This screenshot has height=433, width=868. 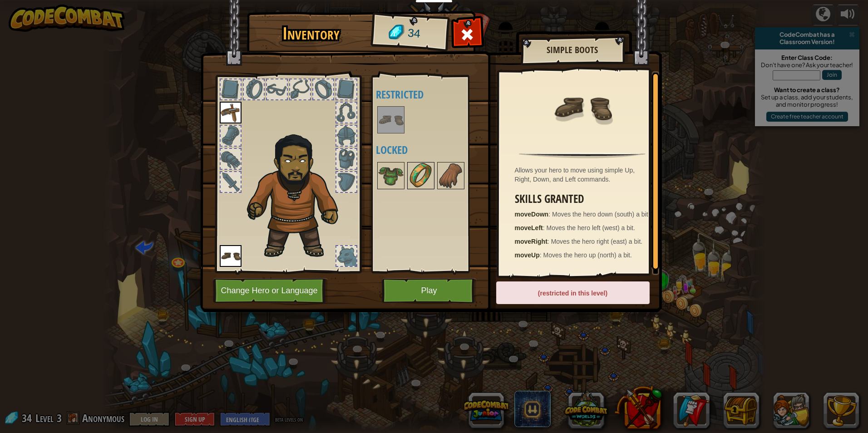 I want to click on h1: Inventory, so click(x=311, y=34).